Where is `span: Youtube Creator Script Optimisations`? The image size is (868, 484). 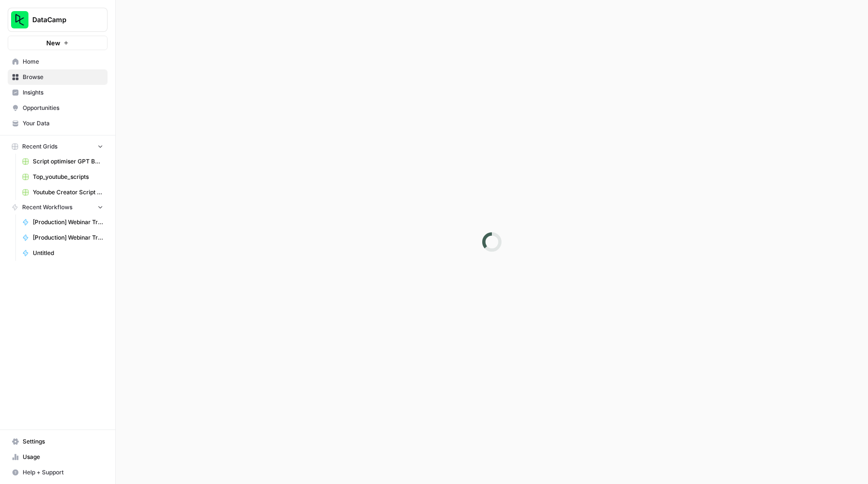 span: Youtube Creator Script Optimisations is located at coordinates (68, 193).